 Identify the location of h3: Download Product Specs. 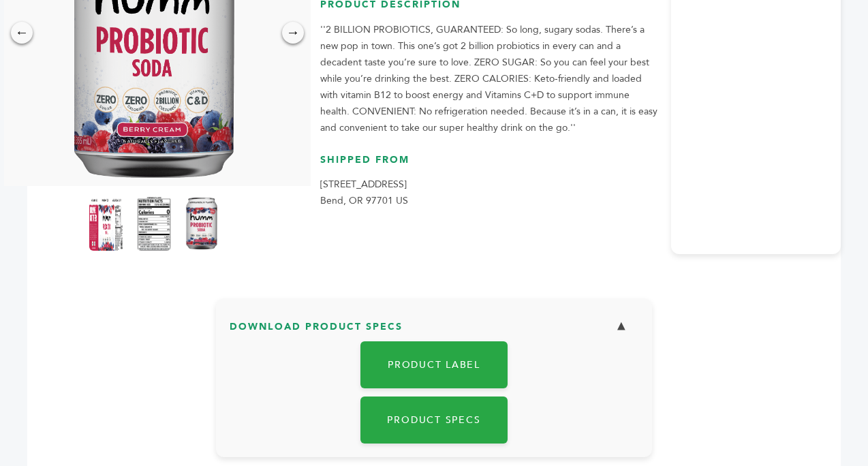
(434, 332).